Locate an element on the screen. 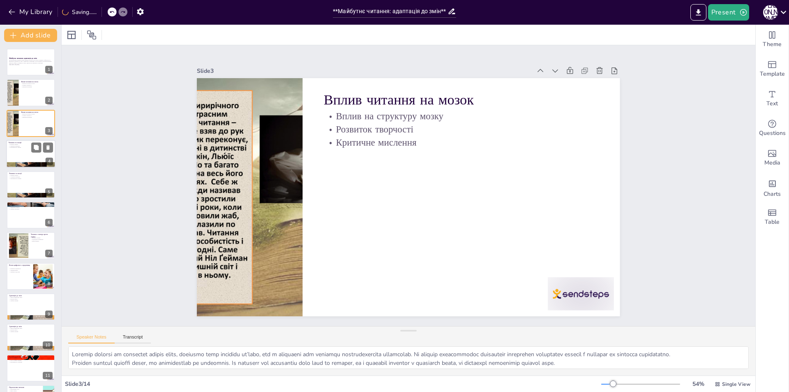 This screenshot has width=789, height=392. p: Нейронна архітектура is located at coordinates (20, 268).